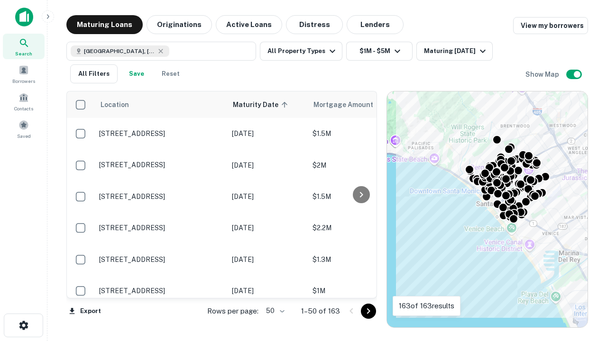 This screenshot has width=607, height=341. I want to click on span: Search, so click(24, 54).